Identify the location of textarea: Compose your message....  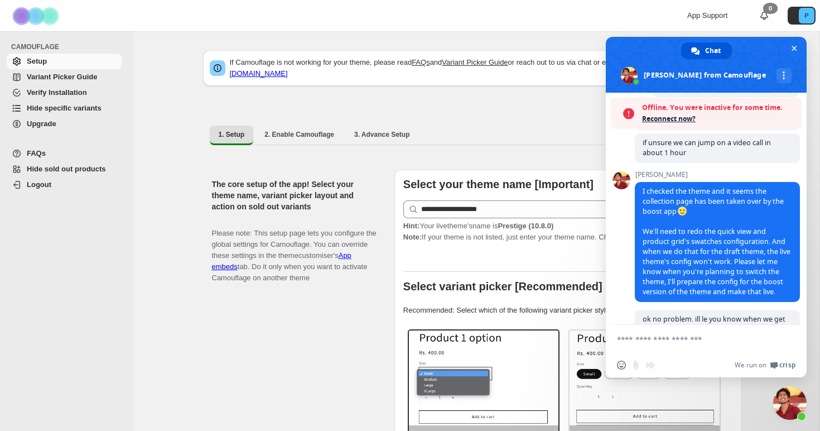
(694, 339).